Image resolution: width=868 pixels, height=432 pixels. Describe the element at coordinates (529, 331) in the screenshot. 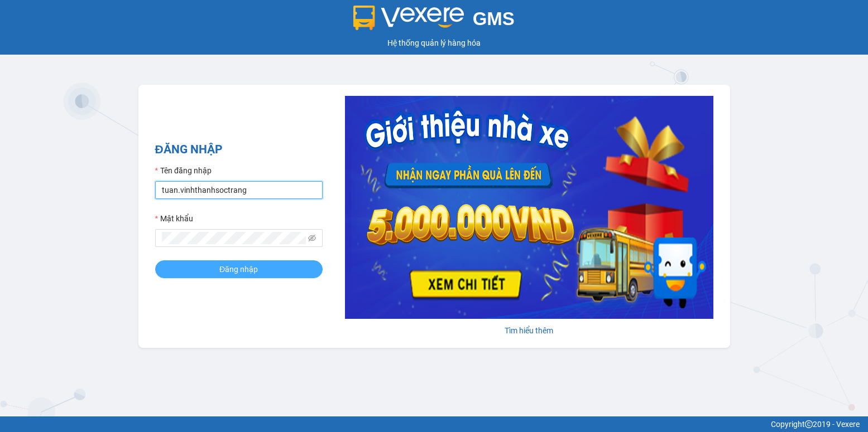

I see `div: Tìm hiểu thêm` at that location.